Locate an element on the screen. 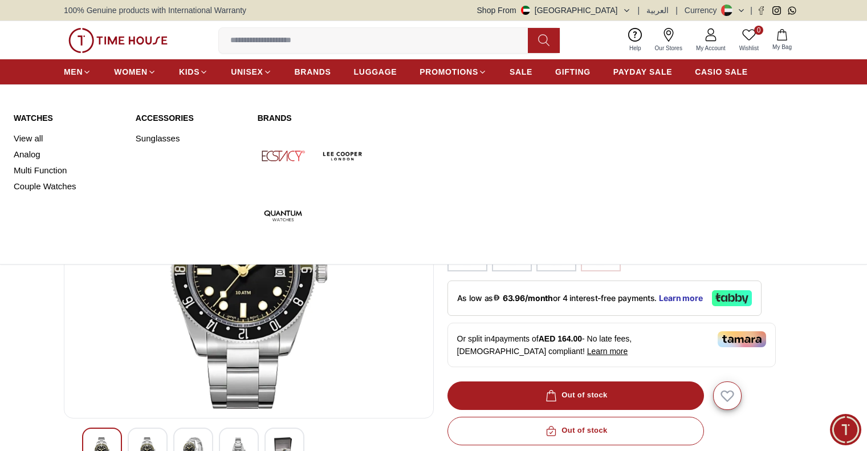 The height and width of the screenshot is (451, 867). div: Chat Widget is located at coordinates (845, 429).